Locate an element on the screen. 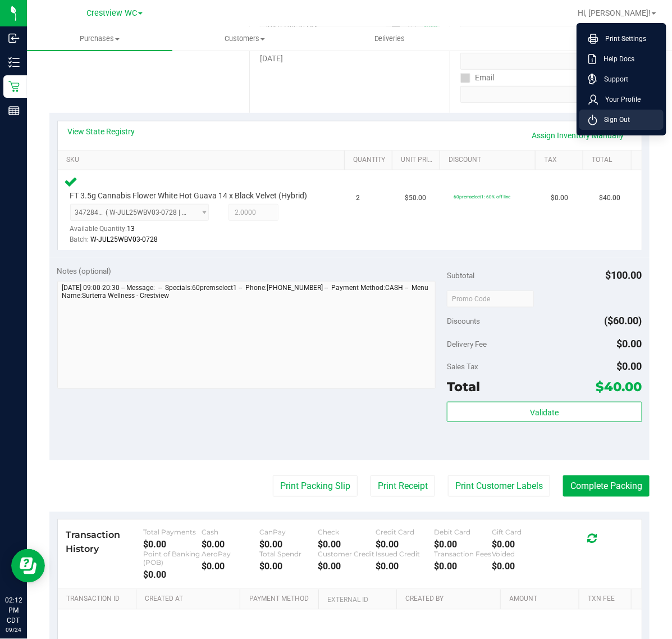 The image size is (672, 639). button: Validate is located at coordinates (545, 412).